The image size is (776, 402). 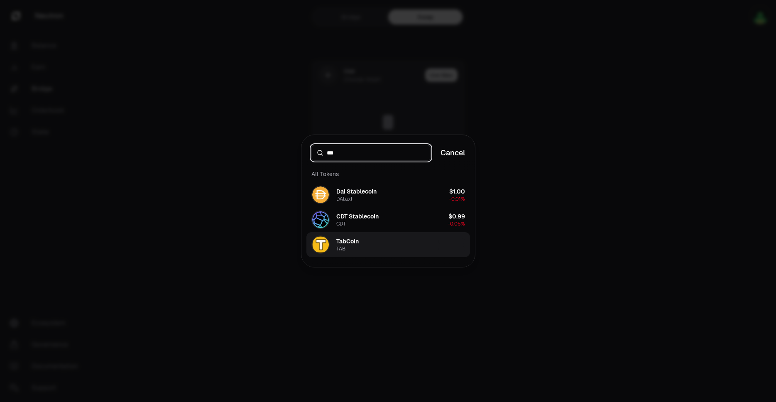 What do you see at coordinates (457, 216) in the screenshot?
I see `div: $0.99` at bounding box center [457, 216].